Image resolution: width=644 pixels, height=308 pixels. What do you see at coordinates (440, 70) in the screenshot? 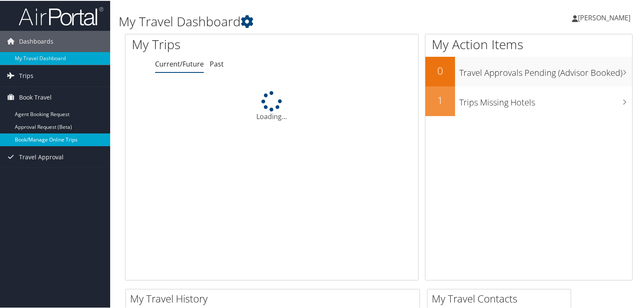
I see `h2: 0` at bounding box center [440, 70].